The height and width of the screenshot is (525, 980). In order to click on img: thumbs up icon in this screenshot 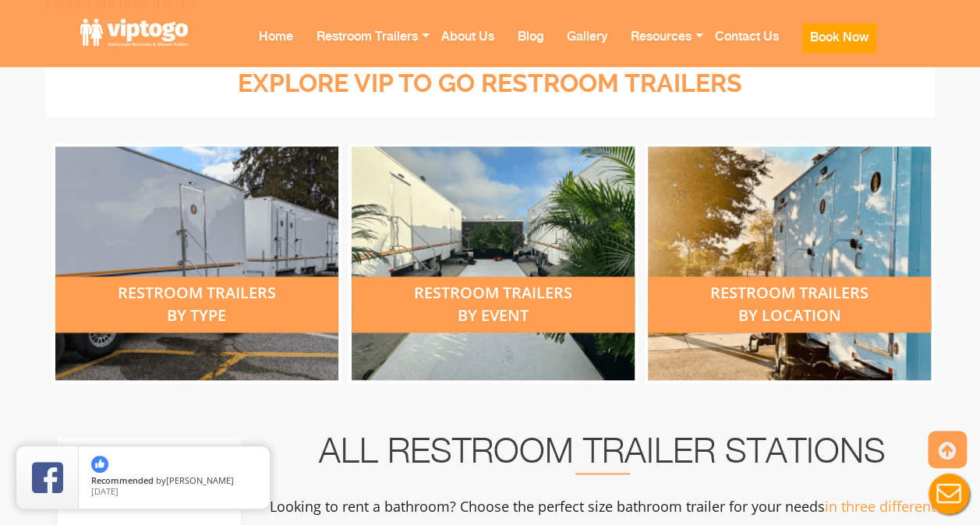, I will do `click(99, 465)`.